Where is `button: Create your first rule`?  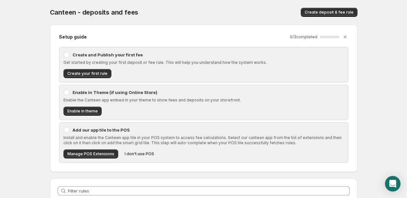 button: Create your first rule is located at coordinates (87, 73).